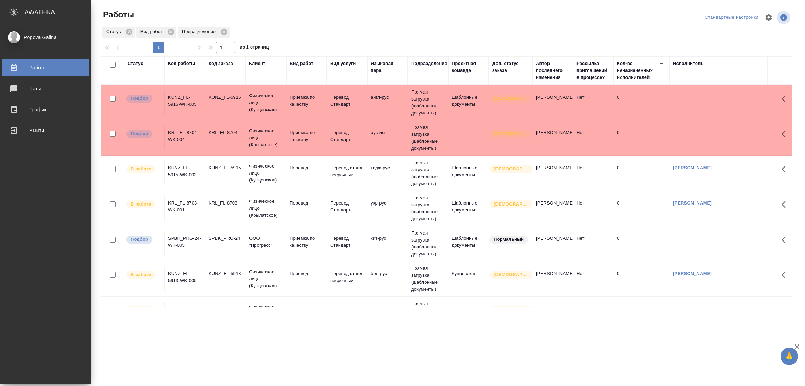 The width and height of the screenshot is (805, 386). Describe the element at coordinates (510, 67) in the screenshot. I see `div: Доп. статус заказа` at that location.